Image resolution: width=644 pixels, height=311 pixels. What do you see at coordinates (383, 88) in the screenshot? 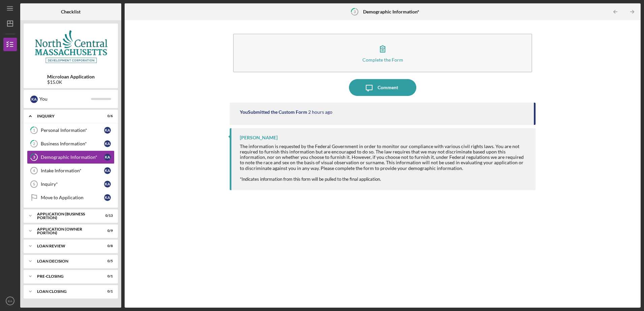
I see `button: Comment` at bounding box center [383, 88].